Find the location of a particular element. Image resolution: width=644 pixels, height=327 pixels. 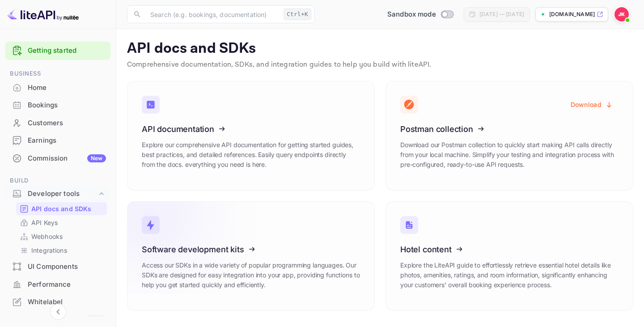

a: Performance is located at coordinates (57, 284).